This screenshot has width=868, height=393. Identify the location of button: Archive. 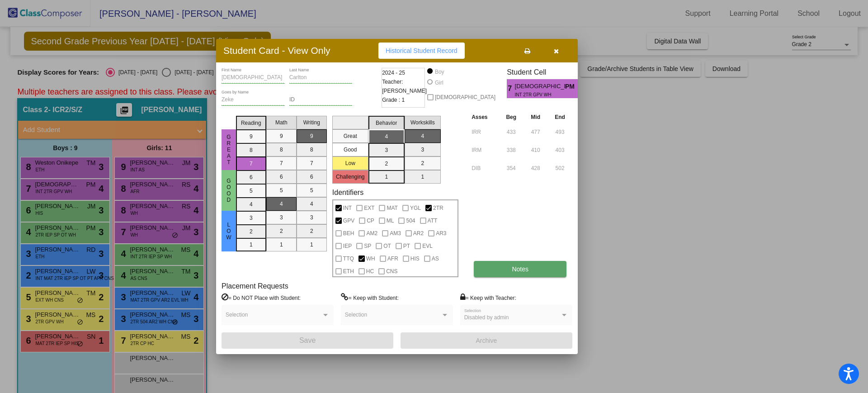
(486, 341).